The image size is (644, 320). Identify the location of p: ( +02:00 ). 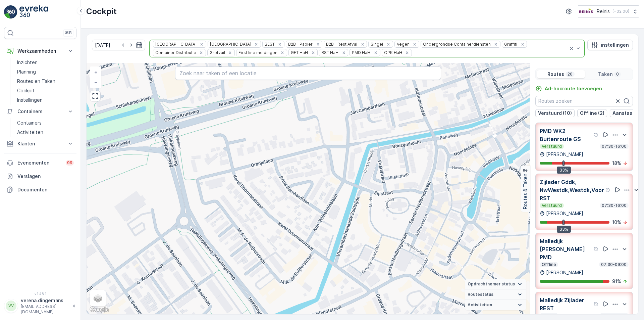
(621, 11).